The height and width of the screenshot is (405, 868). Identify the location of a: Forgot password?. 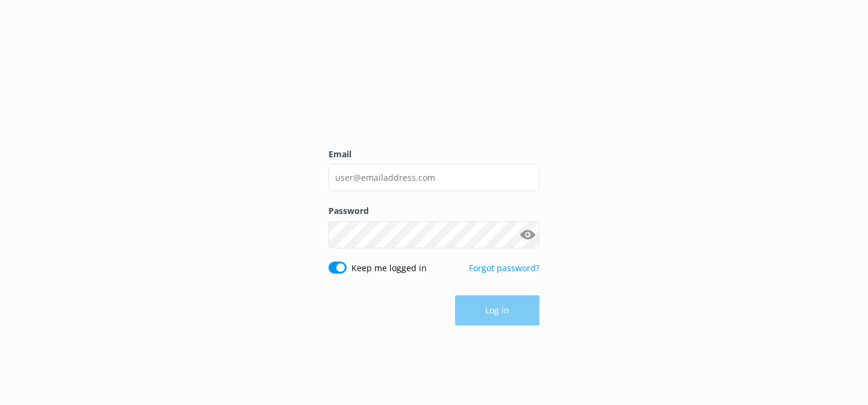
(504, 268).